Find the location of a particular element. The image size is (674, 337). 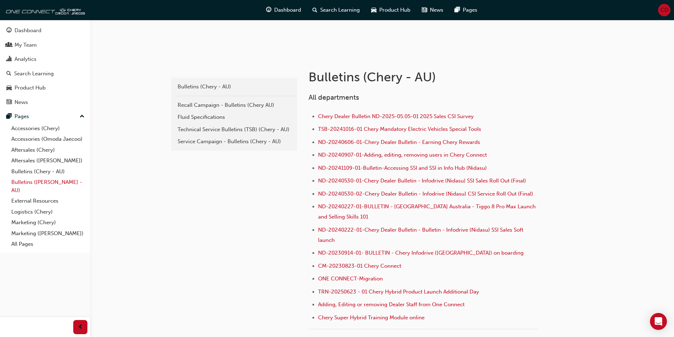

div: Fluid Specifications is located at coordinates (234, 117).